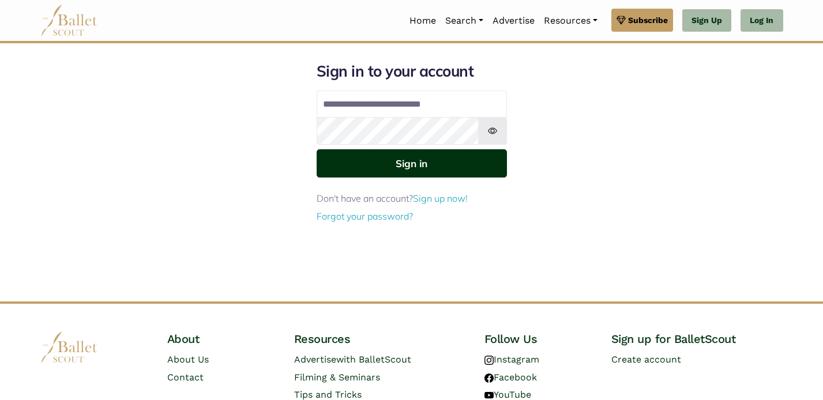 This screenshot has width=823, height=400. I want to click on span: with BalletScout, so click(374, 360).